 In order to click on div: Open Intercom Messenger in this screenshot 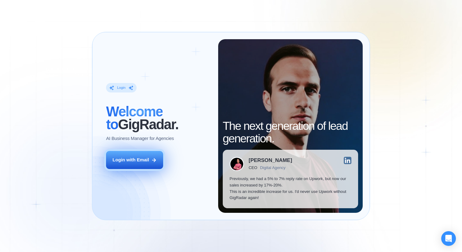, I will do `click(449, 238)`.